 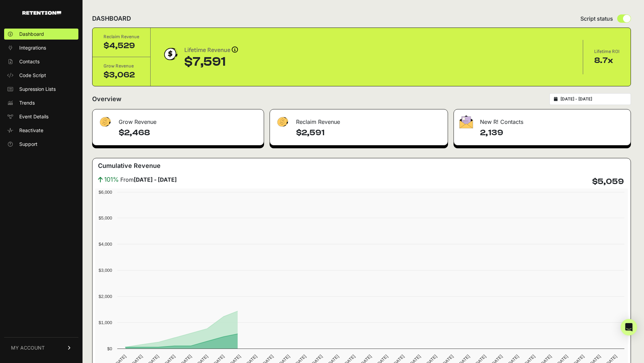 I want to click on img: fa-envelope-19ae18322b30453b285274b1b8af3d052b27d846a4fbe8435d1a52b978f639a2.png, so click(x=466, y=122).